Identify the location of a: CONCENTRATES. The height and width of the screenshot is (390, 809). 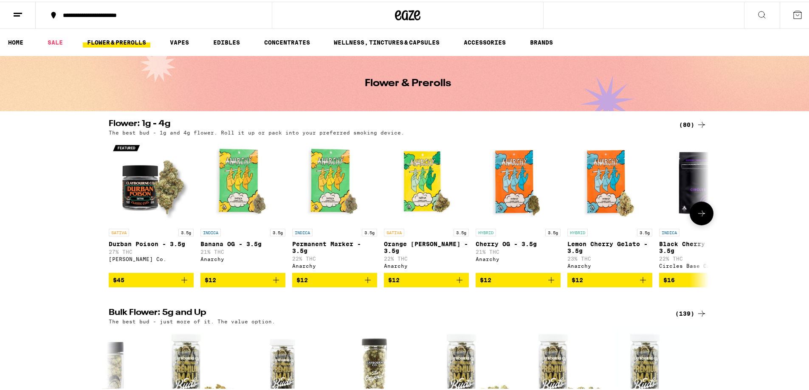
(287, 41).